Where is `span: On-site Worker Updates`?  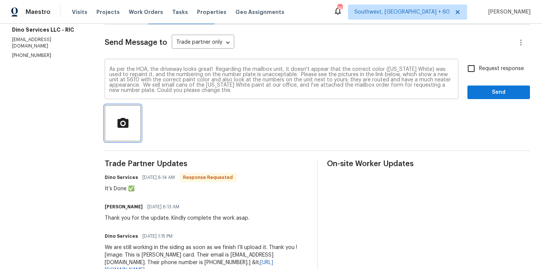
span: On-site Worker Updates is located at coordinates (428, 164).